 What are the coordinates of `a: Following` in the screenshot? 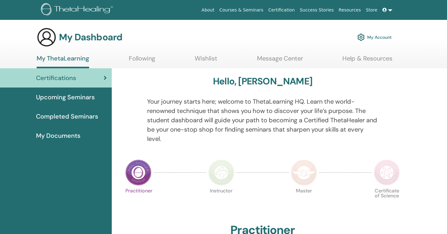 It's located at (142, 61).